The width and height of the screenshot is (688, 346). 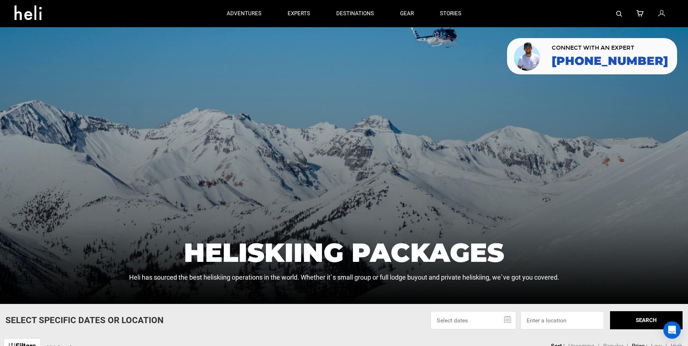 What do you see at coordinates (619, 14) in the screenshot?
I see `img: search-bar-icon.svg` at bounding box center [619, 14].